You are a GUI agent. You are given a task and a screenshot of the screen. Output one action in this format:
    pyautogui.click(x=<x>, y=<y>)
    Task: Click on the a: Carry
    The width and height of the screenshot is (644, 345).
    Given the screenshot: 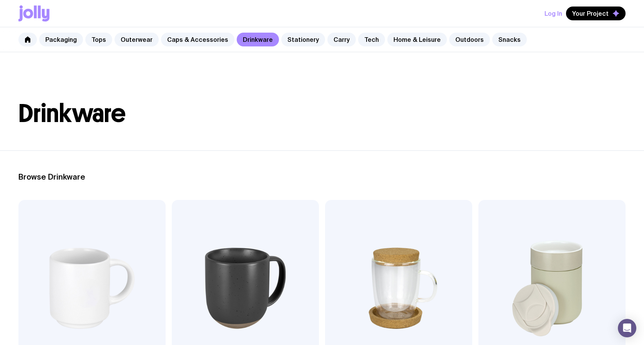 What is the action you would take?
    pyautogui.click(x=342, y=39)
    